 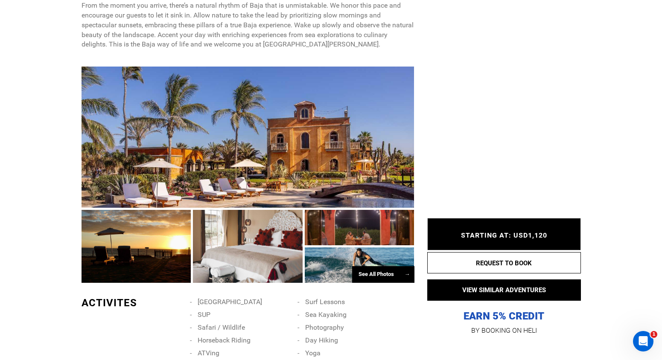 I want to click on span: Yoga, so click(x=313, y=353).